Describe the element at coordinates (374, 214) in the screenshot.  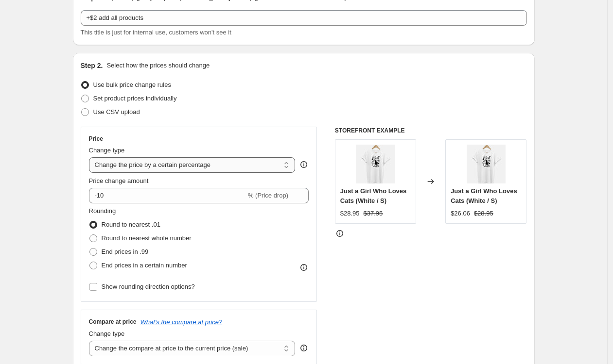
I see `strike: $37.95` at that location.